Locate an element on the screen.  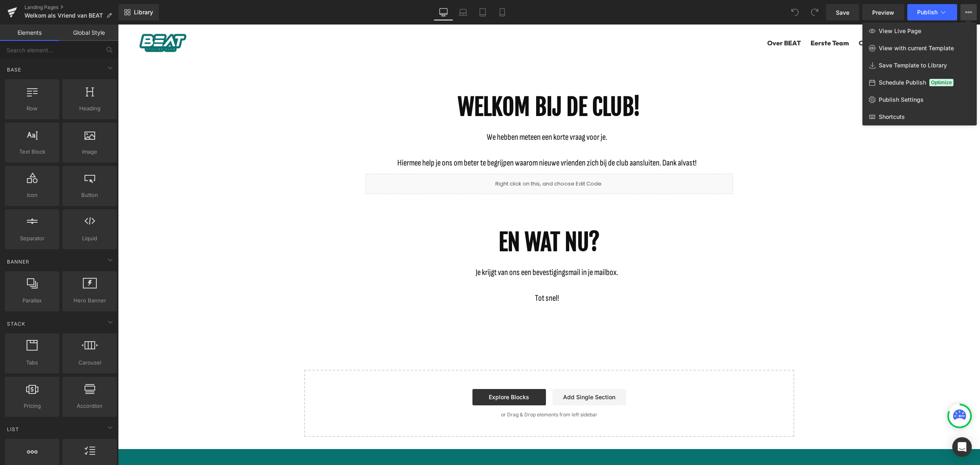
div: Open Intercom Messenger is located at coordinates (962, 447).